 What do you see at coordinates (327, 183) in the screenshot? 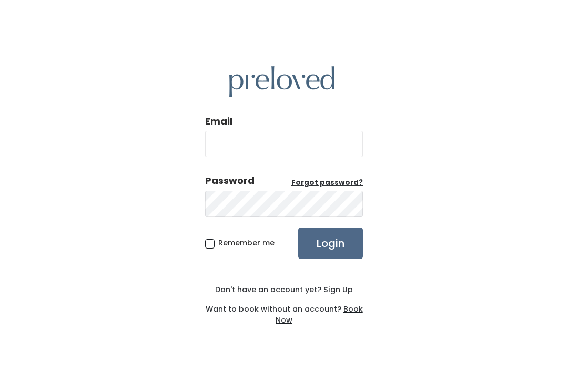
I see `a: Forgot password?` at bounding box center [327, 183].